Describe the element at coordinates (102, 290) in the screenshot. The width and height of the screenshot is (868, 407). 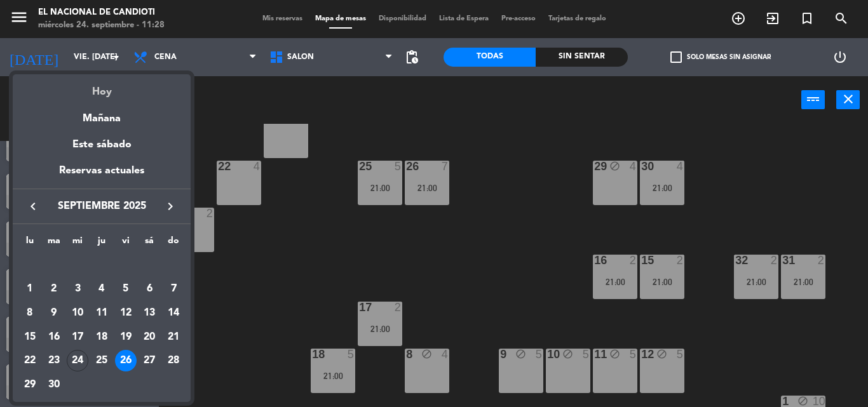
I see `td: 4 de septiembre de 2025` at that location.